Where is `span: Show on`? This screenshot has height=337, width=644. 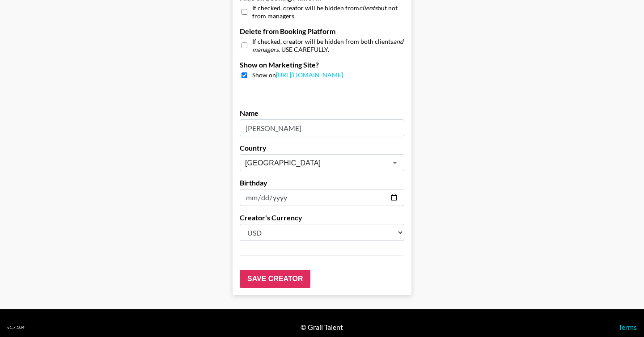
span: Show on is located at coordinates (297, 75).